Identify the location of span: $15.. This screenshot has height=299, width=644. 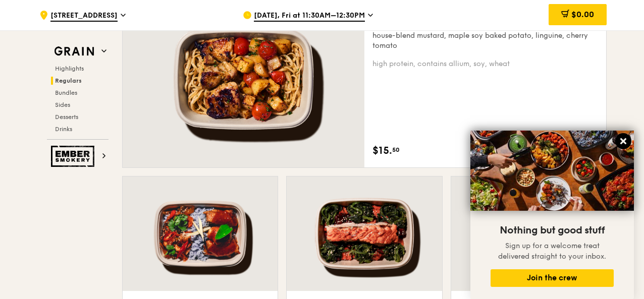
(382, 151).